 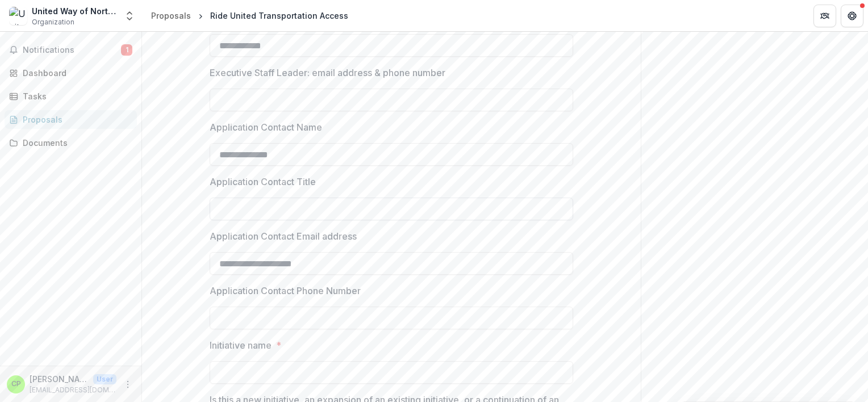 What do you see at coordinates (71, 73) in the screenshot?
I see `a: Dashboard` at bounding box center [71, 73].